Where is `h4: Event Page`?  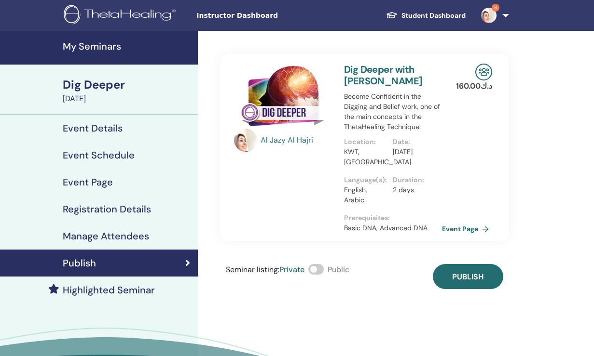
h4: Event Page is located at coordinates (88, 182).